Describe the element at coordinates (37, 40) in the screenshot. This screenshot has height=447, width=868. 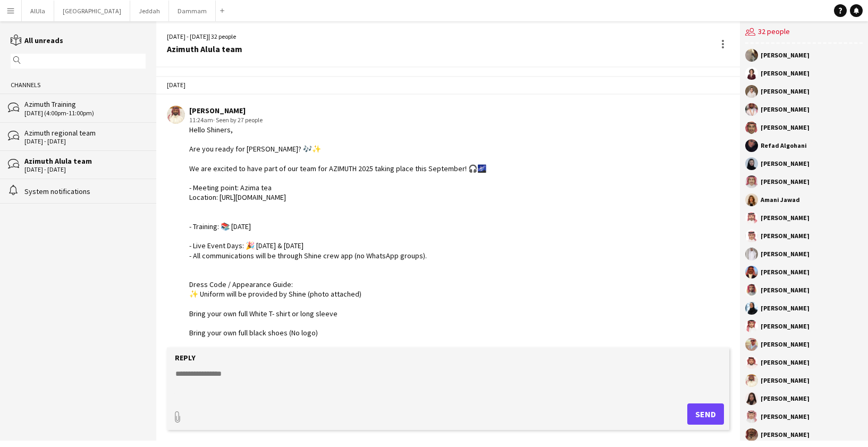
I see `a: All unreads` at that location.